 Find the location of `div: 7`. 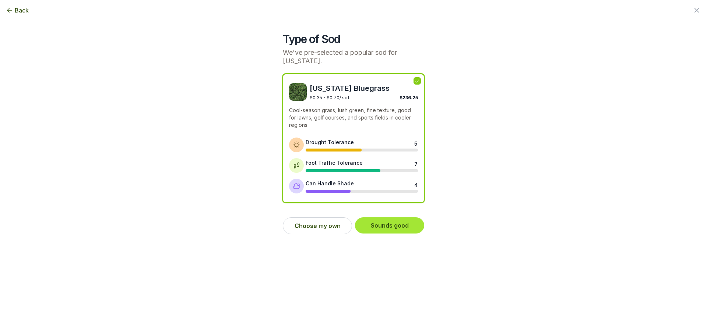

div: 7 is located at coordinates (416, 163).